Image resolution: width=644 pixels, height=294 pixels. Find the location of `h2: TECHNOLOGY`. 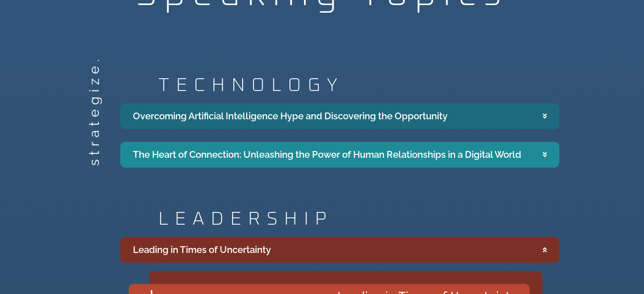

h2: TECHNOLOGY is located at coordinates (359, 85).